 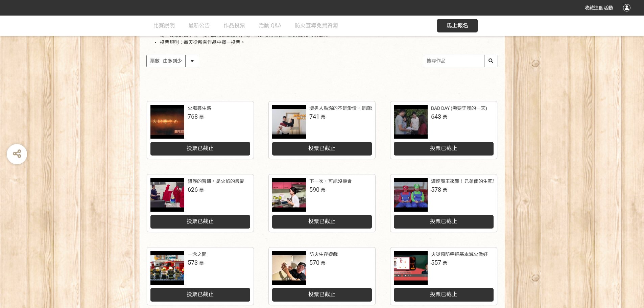 What do you see at coordinates (270, 26) in the screenshot?
I see `a: 活動 Q&A` at bounding box center [270, 26].